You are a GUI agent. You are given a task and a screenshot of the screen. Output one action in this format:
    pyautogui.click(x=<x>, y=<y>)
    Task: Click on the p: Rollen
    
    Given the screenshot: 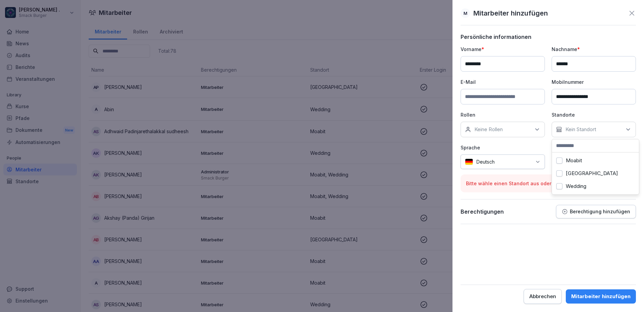 What is the action you would take?
    pyautogui.click(x=503, y=114)
    